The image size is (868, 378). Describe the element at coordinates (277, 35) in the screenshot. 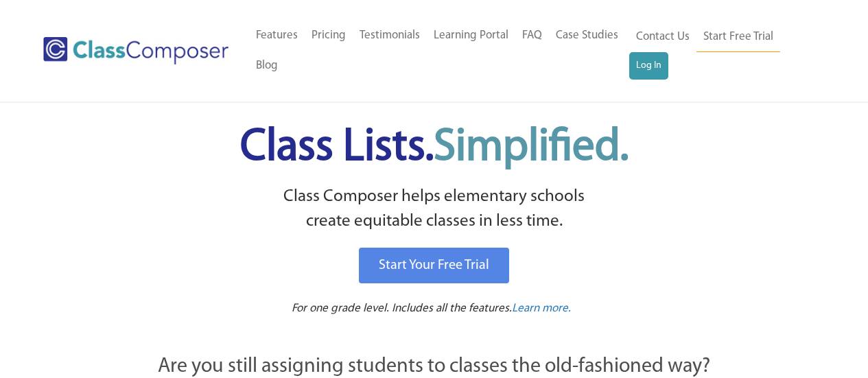

I see `a: Features` at that location.